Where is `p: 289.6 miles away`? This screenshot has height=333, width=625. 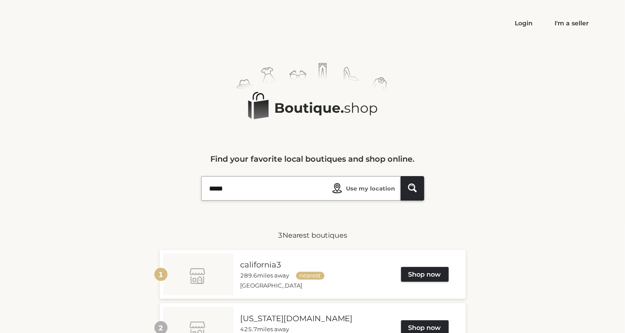
p: 289.6 miles away is located at coordinates (317, 276).